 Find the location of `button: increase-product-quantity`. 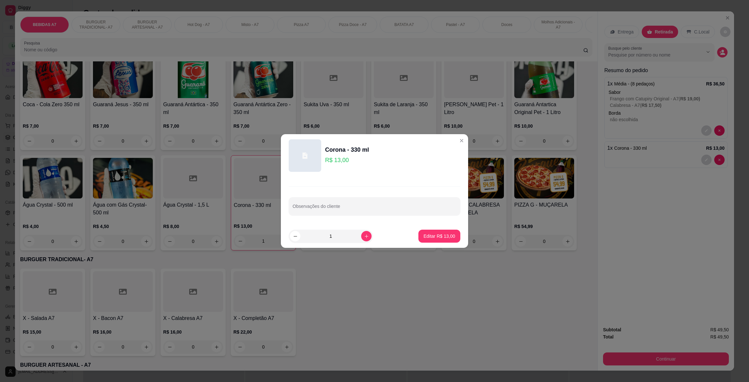

button: increase-product-quantity is located at coordinates (366, 236).